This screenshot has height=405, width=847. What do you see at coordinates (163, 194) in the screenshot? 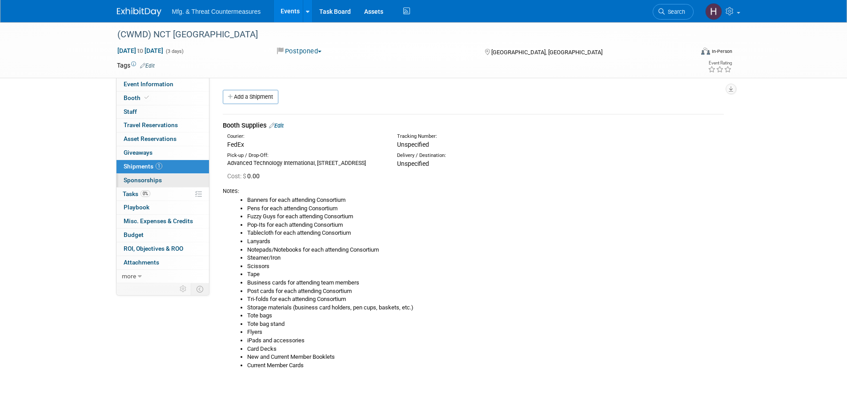
I see `a: Tasks0%` at bounding box center [163, 194].